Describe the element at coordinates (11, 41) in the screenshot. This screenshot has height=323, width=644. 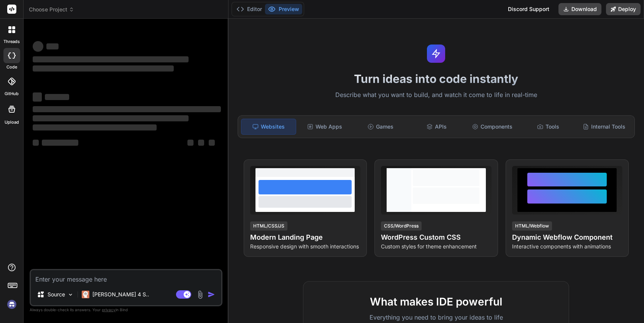
I see `label: threads` at that location.